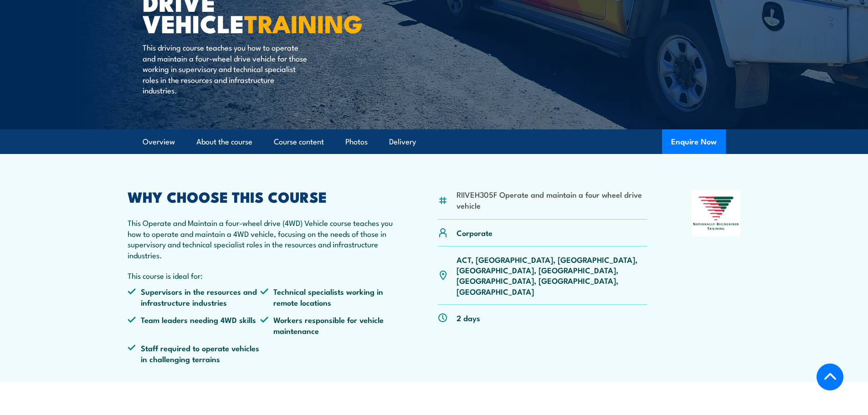  I want to click on li: Staff required to operate vehicles in challenging terrains, so click(194, 353).